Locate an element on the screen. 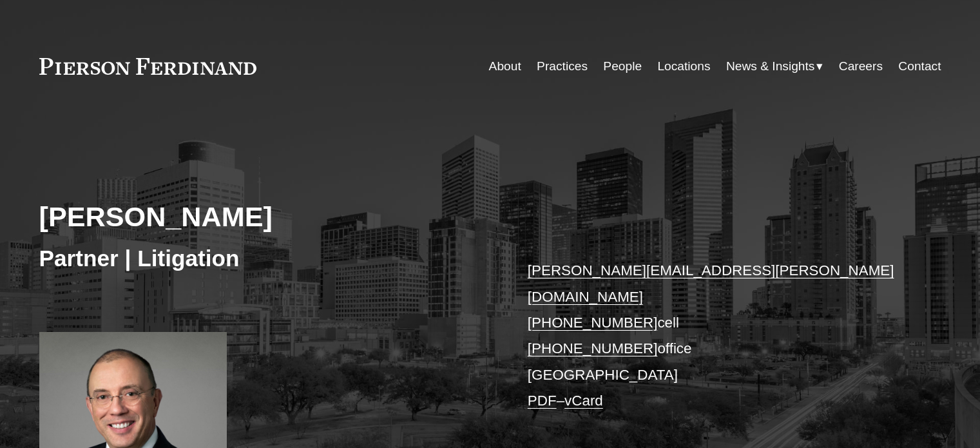 The height and width of the screenshot is (448, 980). a: Practices is located at coordinates (562, 66).